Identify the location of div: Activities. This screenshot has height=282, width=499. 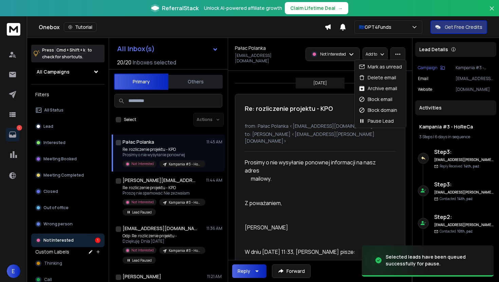
(455, 108).